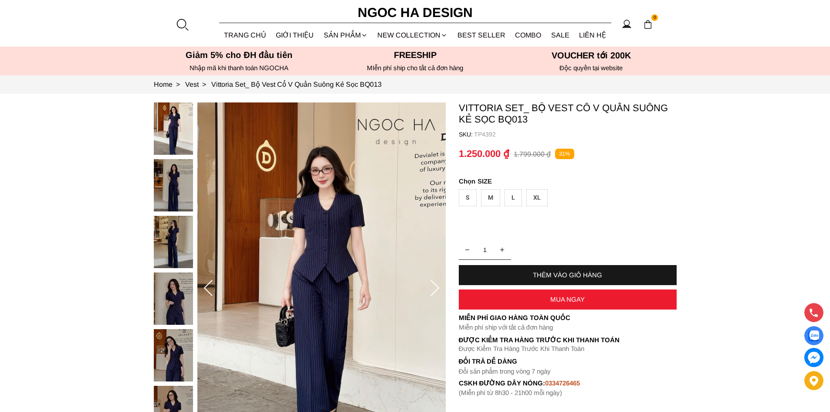  What do you see at coordinates (814, 336) in the screenshot?
I see `a: Display image` at bounding box center [814, 336].